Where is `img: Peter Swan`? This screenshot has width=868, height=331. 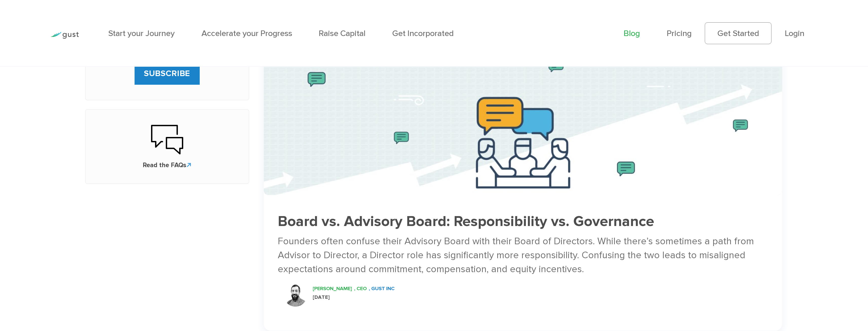 img: Peter Swan is located at coordinates (295, 295).